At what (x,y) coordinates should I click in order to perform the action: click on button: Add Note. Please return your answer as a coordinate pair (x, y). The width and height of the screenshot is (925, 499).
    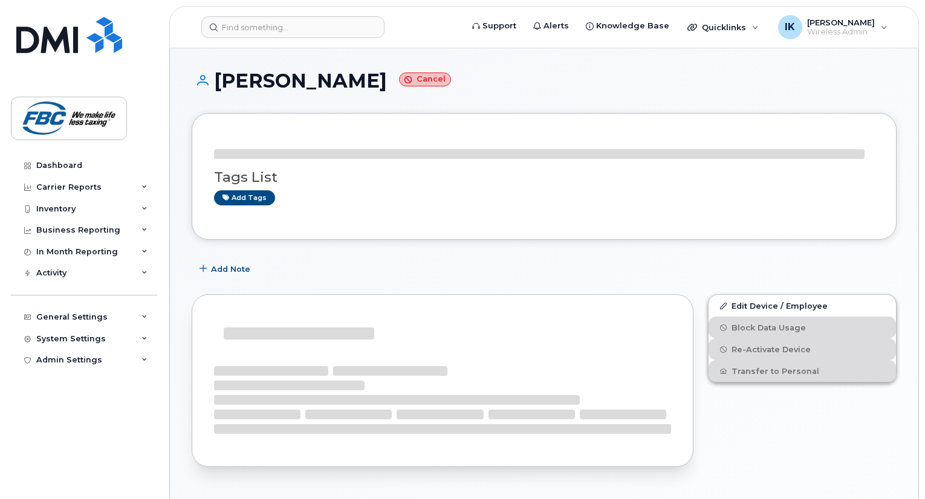
    Looking at the image, I should click on (226, 269).